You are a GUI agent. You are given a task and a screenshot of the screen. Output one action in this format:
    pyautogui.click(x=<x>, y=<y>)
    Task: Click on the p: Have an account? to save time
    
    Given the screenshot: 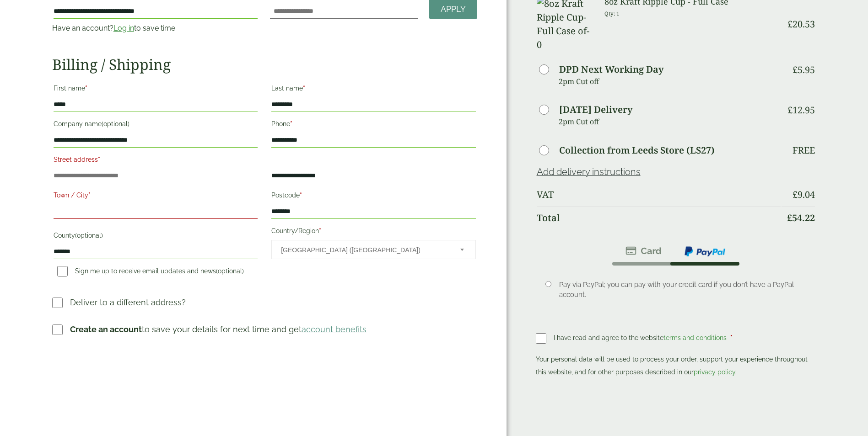 What is the action you would take?
    pyautogui.click(x=156, y=28)
    